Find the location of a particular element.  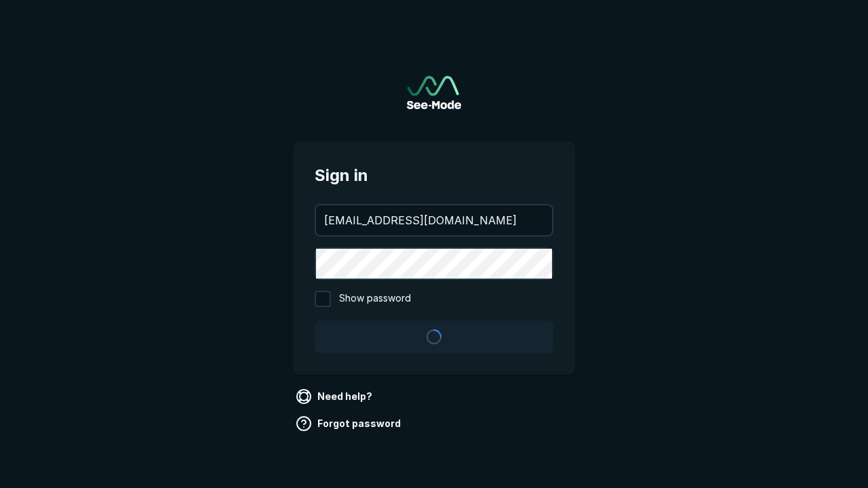

input: your@email.com is located at coordinates (434, 221).